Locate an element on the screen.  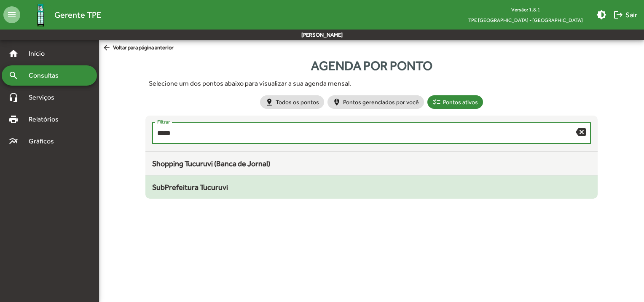
span: Sair is located at coordinates (625, 15).